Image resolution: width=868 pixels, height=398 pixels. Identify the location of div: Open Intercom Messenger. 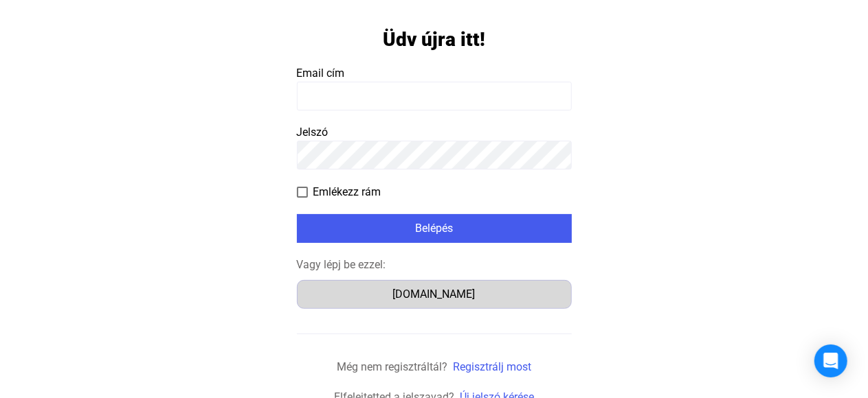
(831, 361).